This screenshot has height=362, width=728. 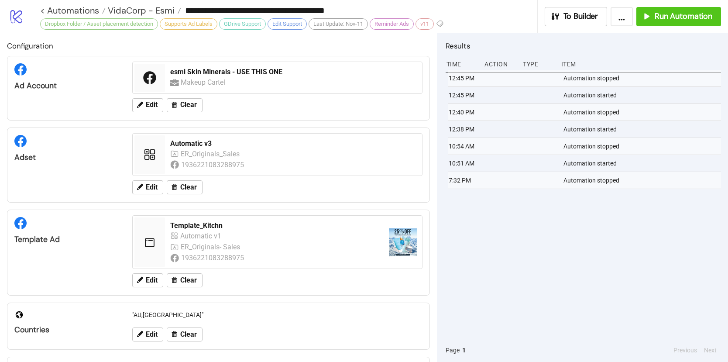 I want to click on div: Action, so click(x=500, y=64).